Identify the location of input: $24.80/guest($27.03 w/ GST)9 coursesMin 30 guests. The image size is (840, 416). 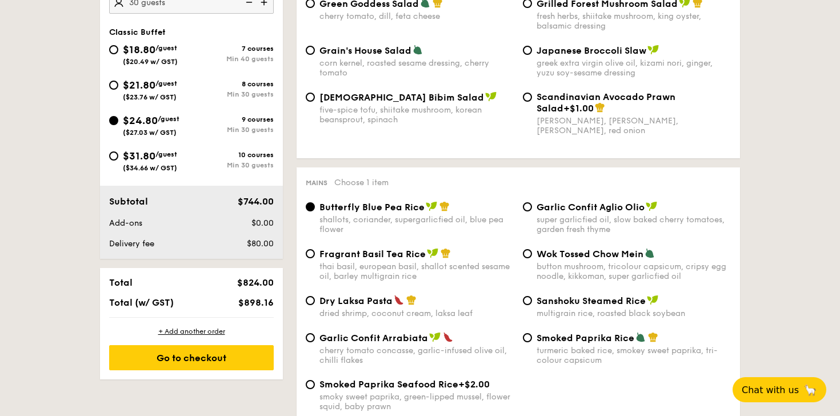
(114, 121).